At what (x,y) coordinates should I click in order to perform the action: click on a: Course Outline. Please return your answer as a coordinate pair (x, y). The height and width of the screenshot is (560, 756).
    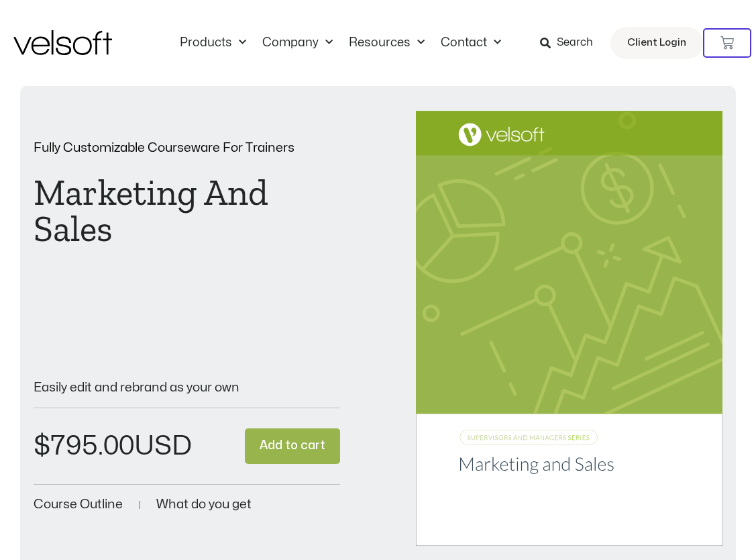
    Looking at the image, I should click on (78, 504).